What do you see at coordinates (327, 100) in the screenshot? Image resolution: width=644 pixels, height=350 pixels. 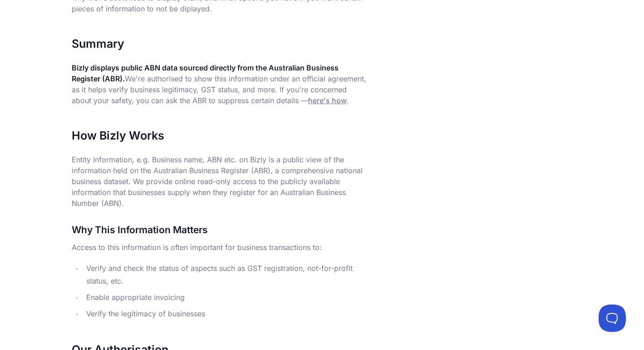 I see `a: here's how` at bounding box center [327, 100].